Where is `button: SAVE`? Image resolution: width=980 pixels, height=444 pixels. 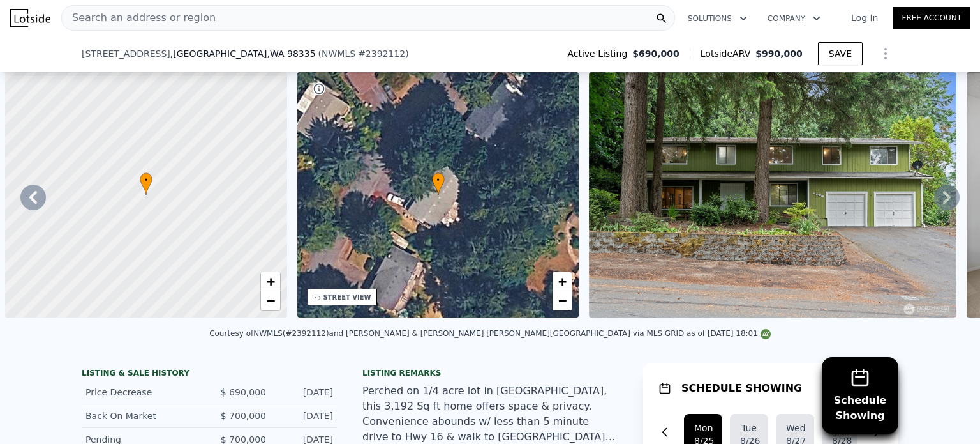
button: SAVE is located at coordinates (840, 54).